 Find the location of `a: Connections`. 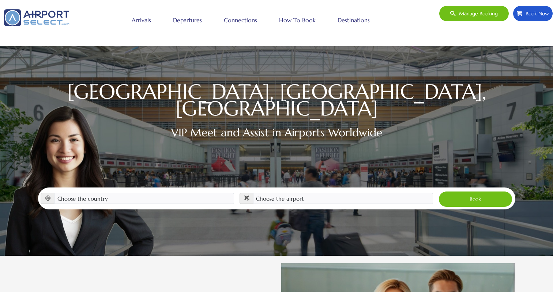

a: Connections is located at coordinates (240, 20).